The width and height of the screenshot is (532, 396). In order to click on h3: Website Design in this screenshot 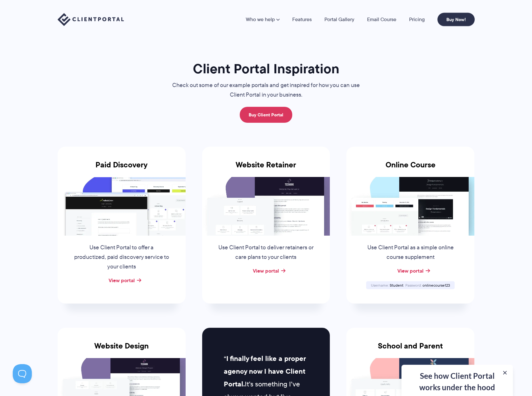, I will do `click(122, 350)`.